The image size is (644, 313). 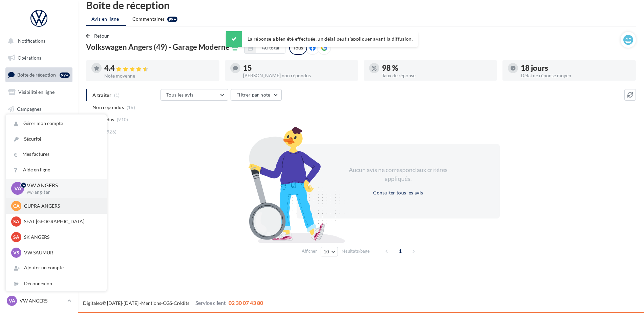 What do you see at coordinates (61, 192) in the screenshot?
I see `p: vw-ang-tar` at bounding box center [61, 192].